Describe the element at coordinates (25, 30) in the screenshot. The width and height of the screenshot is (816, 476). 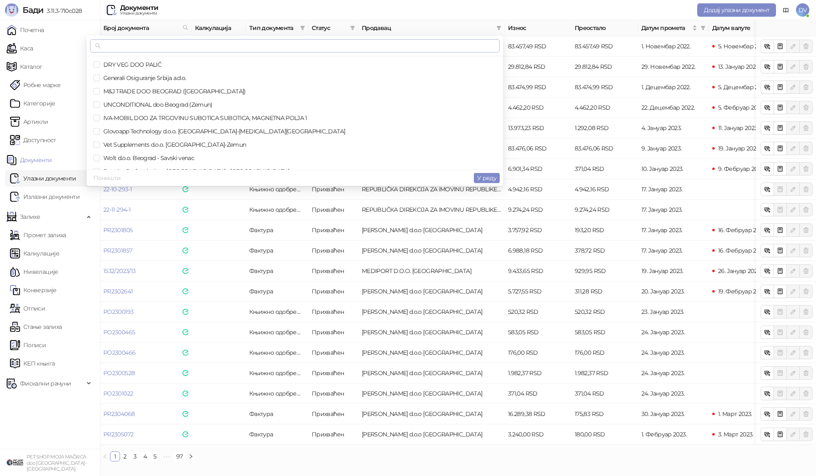
I see `a: Почетна` at that location.